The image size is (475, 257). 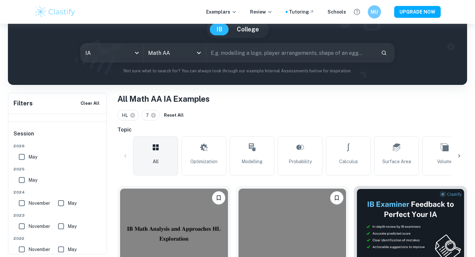 What do you see at coordinates (58, 146) in the screenshot?
I see `span: 2026` at bounding box center [58, 146].